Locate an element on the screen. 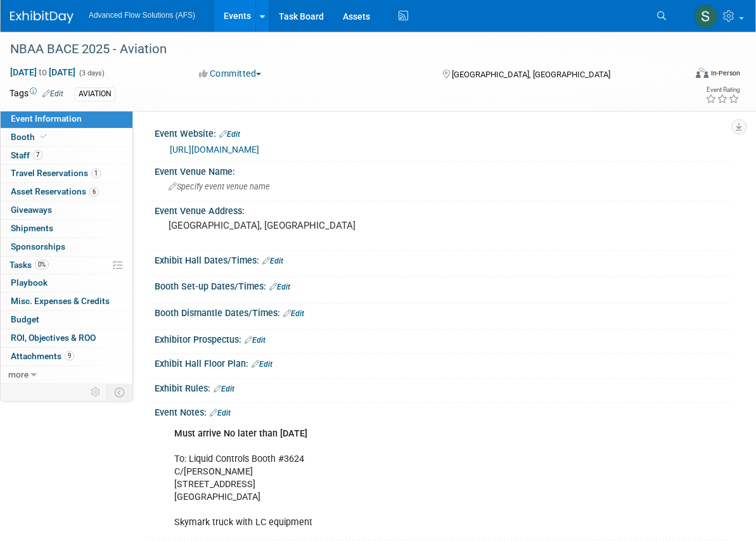 This screenshot has width=756, height=541. span: Misc. Expenses & Credits is located at coordinates (60, 301).